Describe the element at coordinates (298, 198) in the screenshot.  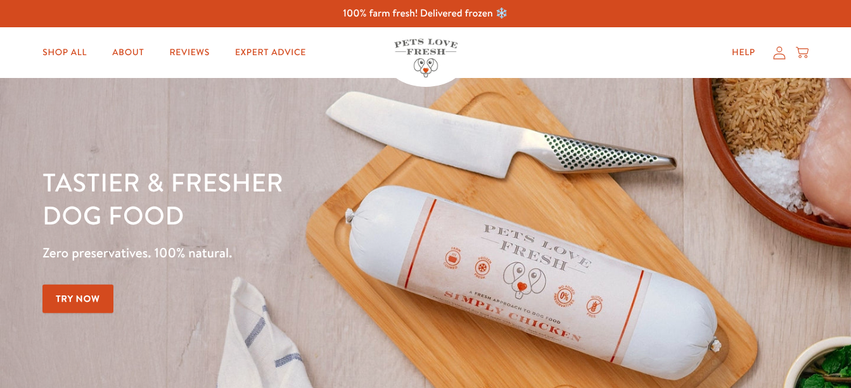
I see `h1: Tastier & fresher dog food` at that location.